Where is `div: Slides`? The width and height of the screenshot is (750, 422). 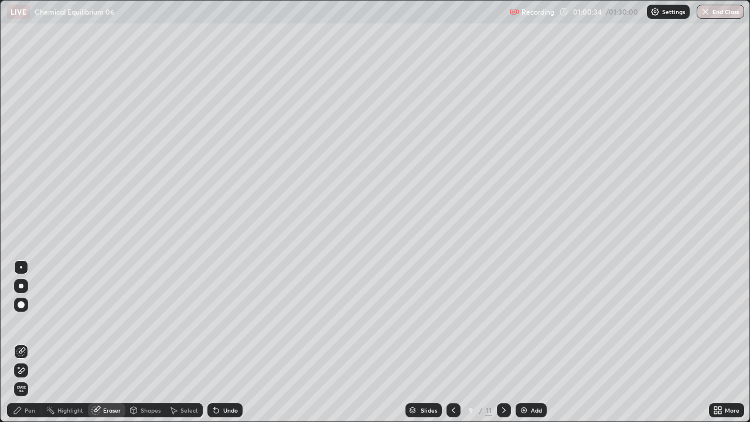 div: Slides is located at coordinates (429, 410).